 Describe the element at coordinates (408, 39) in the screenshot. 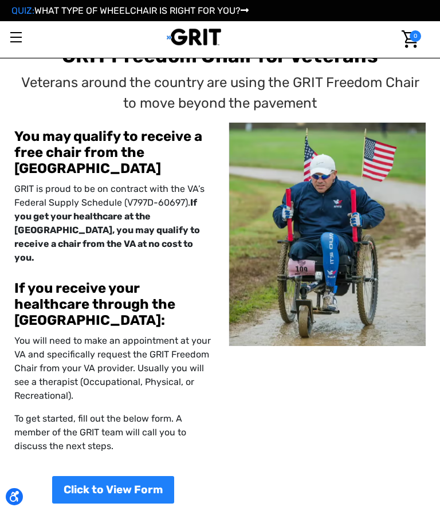

I see `a: Cart with 0 items` at that location.